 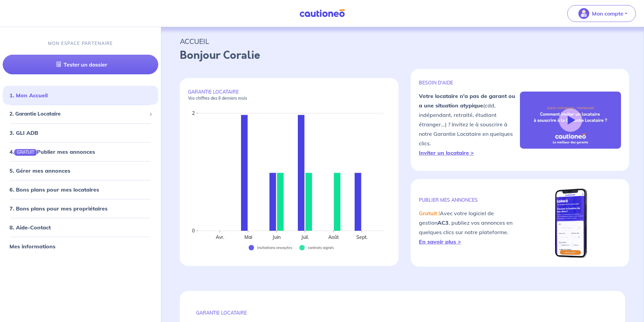 What do you see at coordinates (81, 208) in the screenshot?
I see `div: 7. Bons plans pour mes propriétaires` at bounding box center [81, 208].